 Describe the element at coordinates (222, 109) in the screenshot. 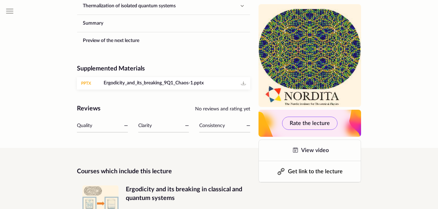

I see `span: No reviews and rating yet` at that location.